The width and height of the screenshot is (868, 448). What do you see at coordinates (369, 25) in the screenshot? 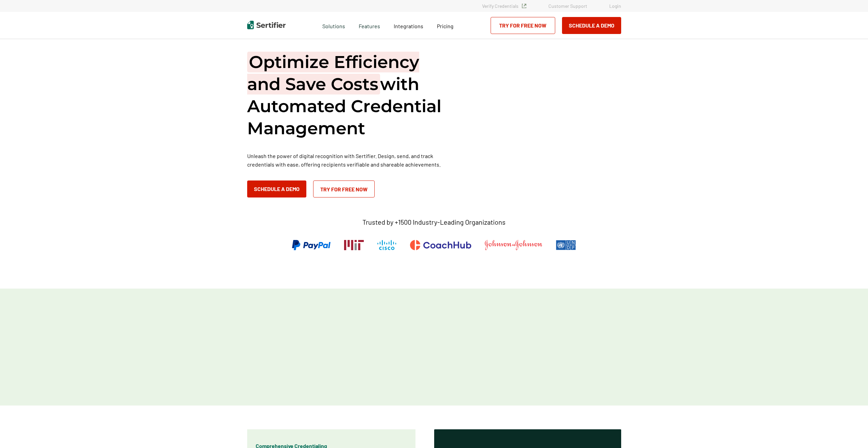
I see `span: Features` at bounding box center [369, 25].